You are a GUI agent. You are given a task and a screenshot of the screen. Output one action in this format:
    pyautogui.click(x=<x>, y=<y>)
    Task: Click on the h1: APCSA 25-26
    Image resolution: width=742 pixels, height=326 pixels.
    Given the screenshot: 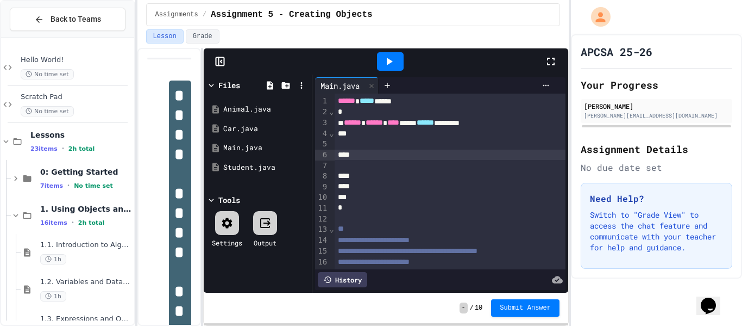 What is the action you would take?
    pyautogui.click(x=617, y=52)
    